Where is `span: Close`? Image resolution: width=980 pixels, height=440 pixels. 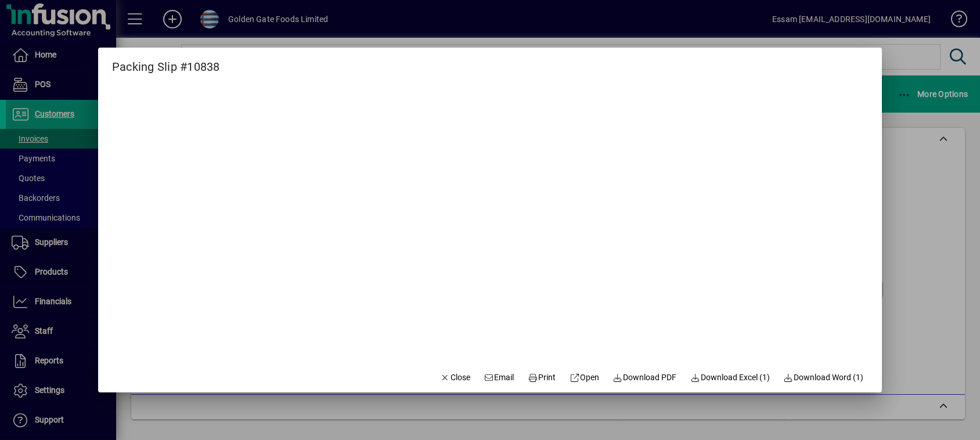 span: Close is located at coordinates (455, 378).